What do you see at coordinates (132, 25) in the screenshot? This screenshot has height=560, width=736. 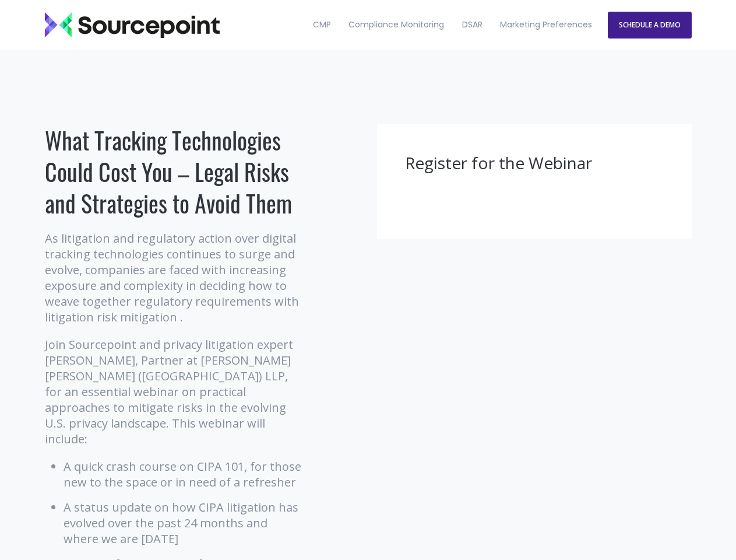 I see `img: Sourcepoint_logo_black_transparent (2)-2` at bounding box center [132, 25].